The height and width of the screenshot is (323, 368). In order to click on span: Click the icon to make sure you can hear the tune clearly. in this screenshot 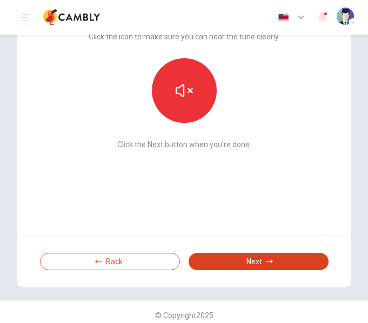, I will do `click(184, 37)`.